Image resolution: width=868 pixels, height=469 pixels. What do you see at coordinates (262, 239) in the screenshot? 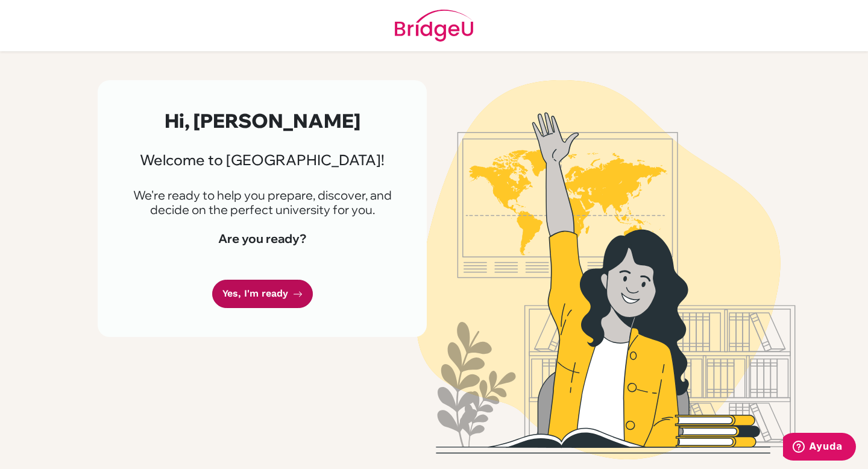
I see `h4: Are you ready?` at bounding box center [262, 239].